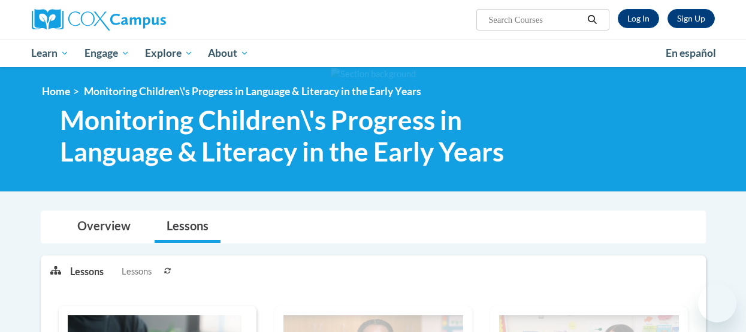  What do you see at coordinates (50, 53) in the screenshot?
I see `a: Learn` at bounding box center [50, 53].